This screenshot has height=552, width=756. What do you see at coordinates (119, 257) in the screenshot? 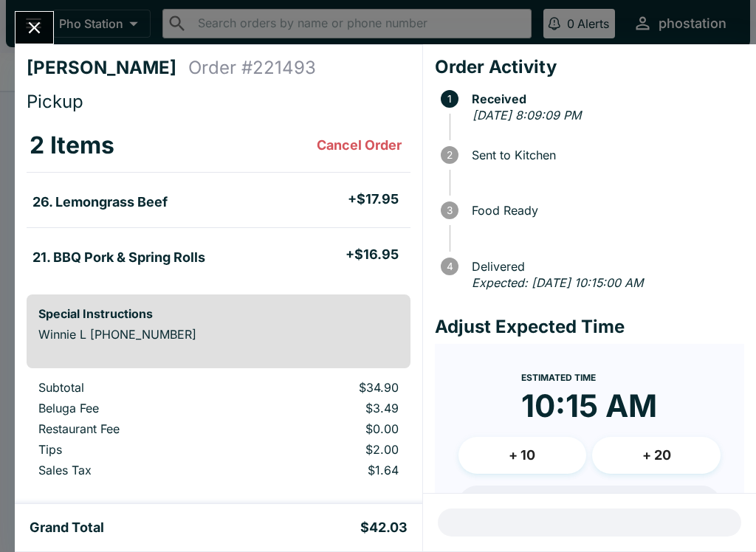
I see `h5: 21. BBQ Pork & Spring Rolls` at bounding box center [119, 257].